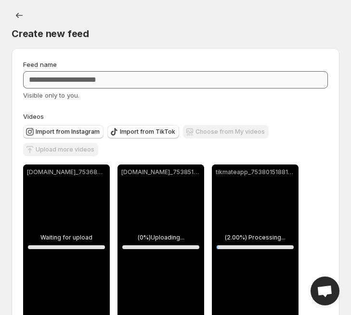 The image size is (351, 315). What do you see at coordinates (40, 64) in the screenshot?
I see `span: Feed name` at bounding box center [40, 64].